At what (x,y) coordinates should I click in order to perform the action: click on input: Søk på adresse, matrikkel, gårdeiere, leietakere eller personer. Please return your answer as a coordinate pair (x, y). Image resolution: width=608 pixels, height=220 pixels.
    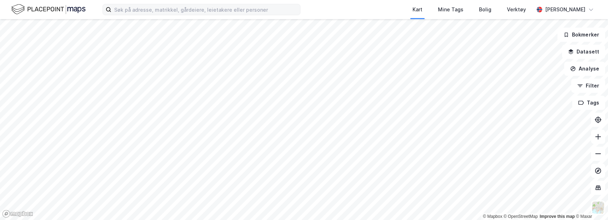
    Looking at the image, I should click on (206, 10).